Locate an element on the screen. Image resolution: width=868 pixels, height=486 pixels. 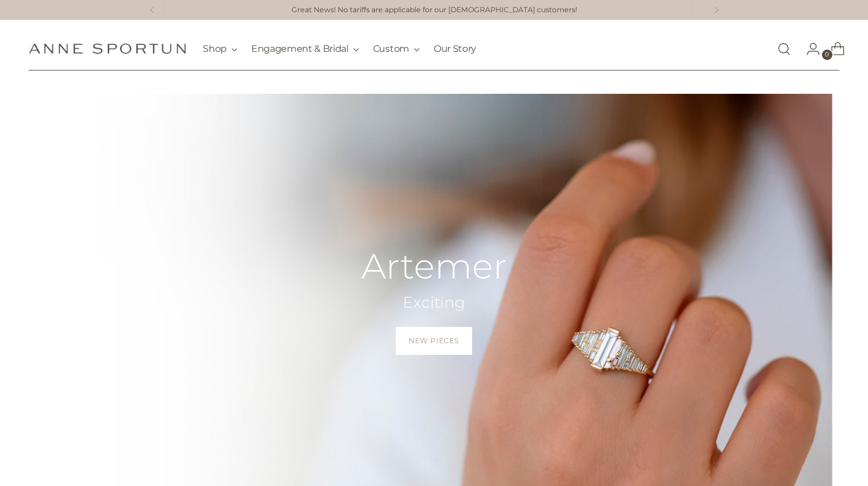
button: Engagement & Bridal is located at coordinates (305, 49).